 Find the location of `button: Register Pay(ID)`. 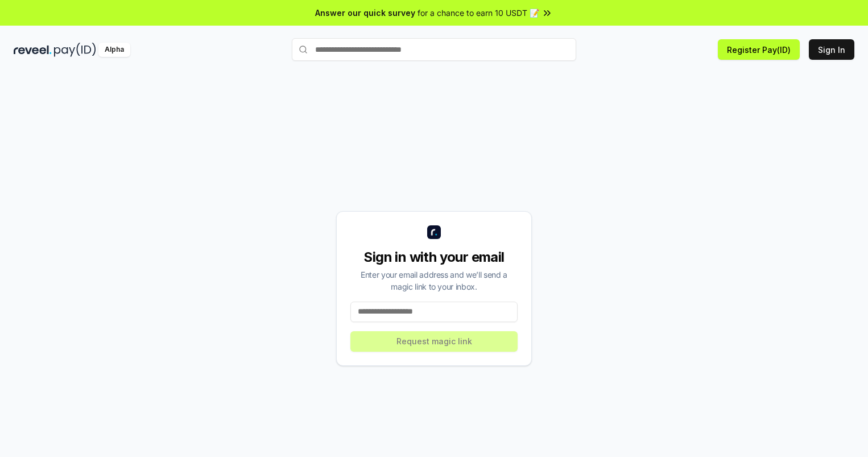

button: Register Pay(ID) is located at coordinates (759, 49).